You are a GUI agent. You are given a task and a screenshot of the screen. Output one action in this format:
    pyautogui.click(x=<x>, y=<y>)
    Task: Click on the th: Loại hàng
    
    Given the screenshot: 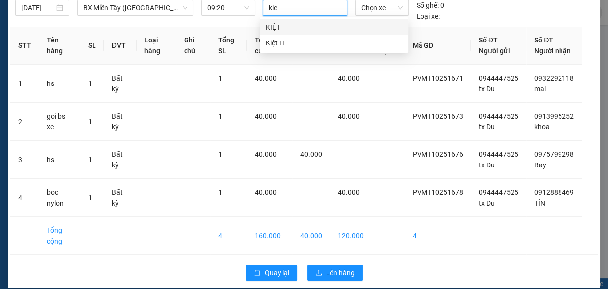 What is the action you would take?
    pyautogui.click(x=156, y=46)
    